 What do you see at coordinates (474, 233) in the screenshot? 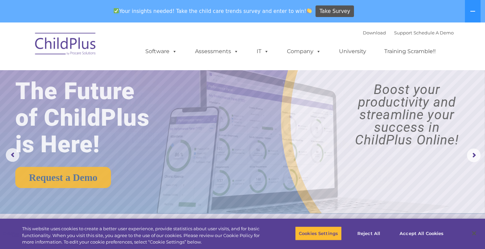
I see `button: Close` at bounding box center [474, 233].